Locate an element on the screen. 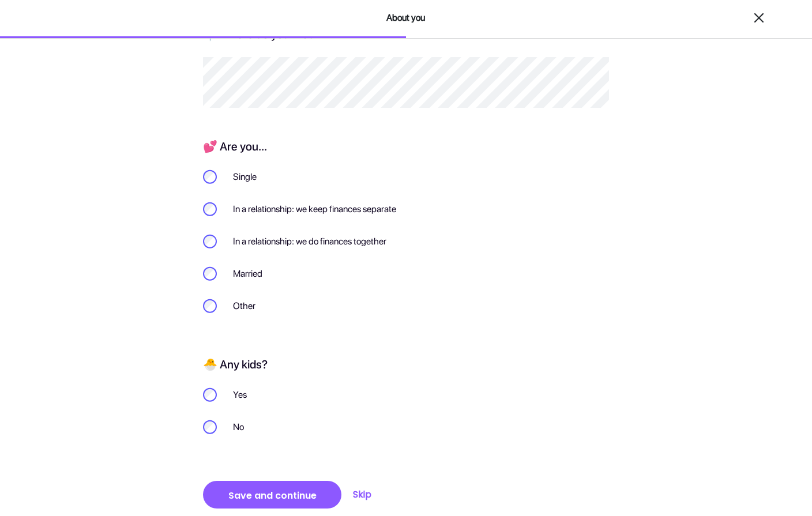  div: 💕 Are you... is located at coordinates (235, 146).